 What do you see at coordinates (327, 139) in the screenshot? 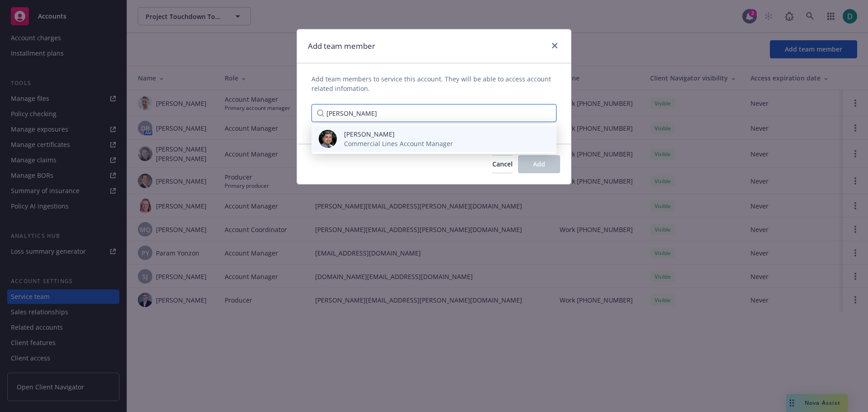
I see `img: photo` at bounding box center [327, 139].